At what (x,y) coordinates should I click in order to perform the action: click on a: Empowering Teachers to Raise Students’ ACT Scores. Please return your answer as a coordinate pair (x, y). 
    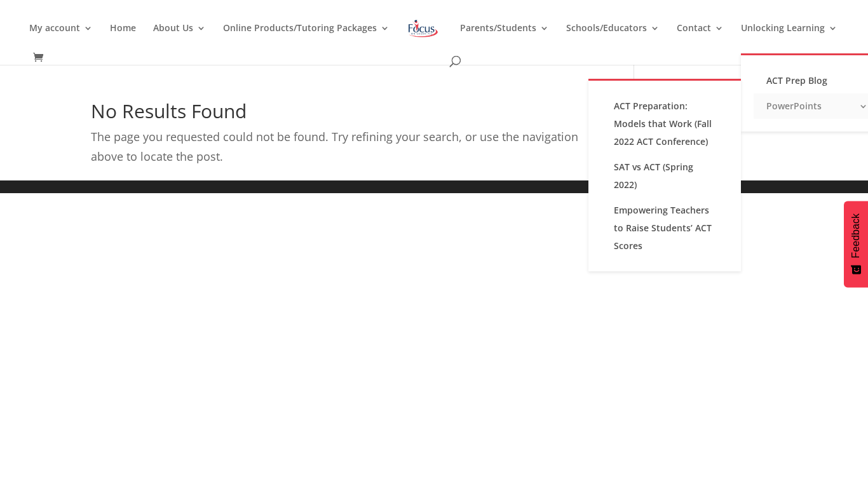
    Looking at the image, I should click on (665, 228).